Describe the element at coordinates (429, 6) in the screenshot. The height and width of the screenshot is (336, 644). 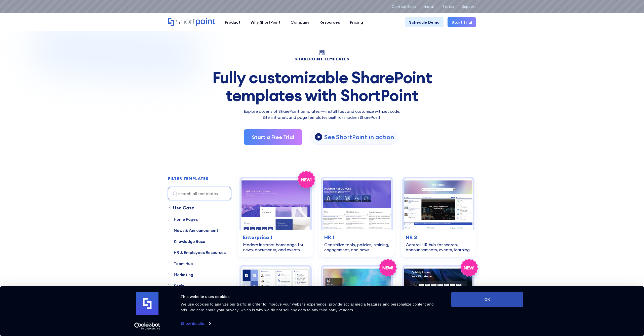
I see `a: Install` at that location.